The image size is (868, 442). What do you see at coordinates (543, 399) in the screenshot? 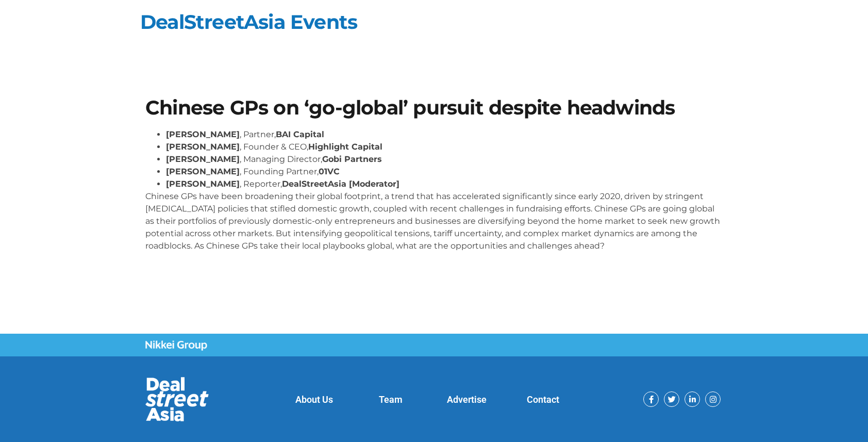
I see `a: Contact` at bounding box center [543, 399].